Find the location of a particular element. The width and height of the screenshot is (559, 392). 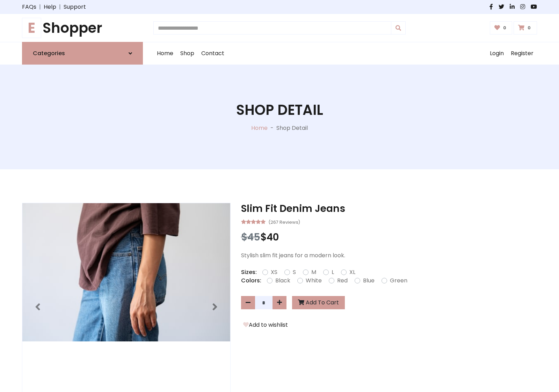

a: Categories is located at coordinates (82, 53).